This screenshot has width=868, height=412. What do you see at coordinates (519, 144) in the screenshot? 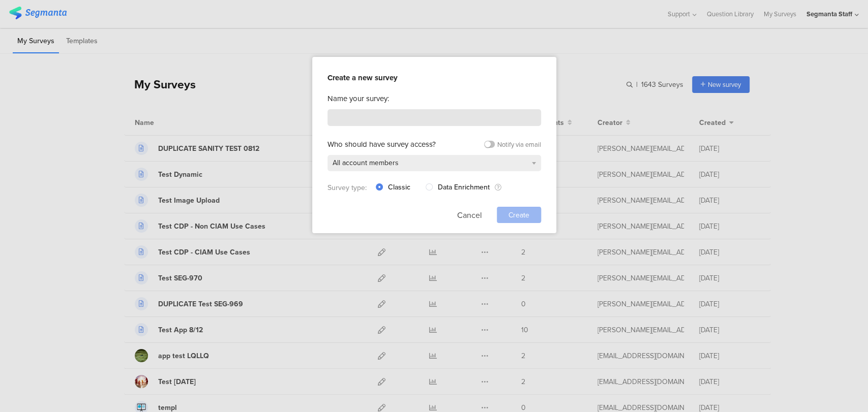
I see `div: Notify via email` at bounding box center [519, 144].